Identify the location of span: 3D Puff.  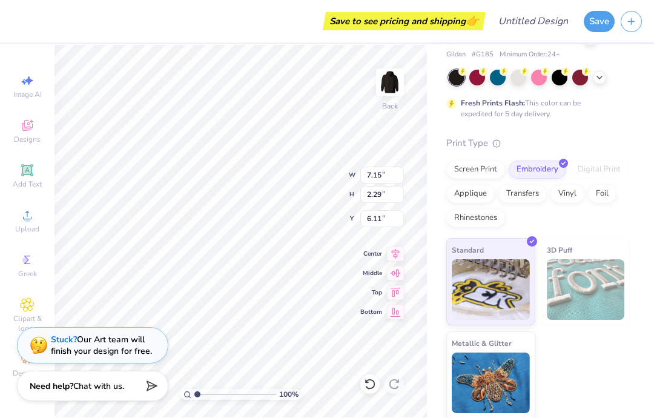
(559, 249).